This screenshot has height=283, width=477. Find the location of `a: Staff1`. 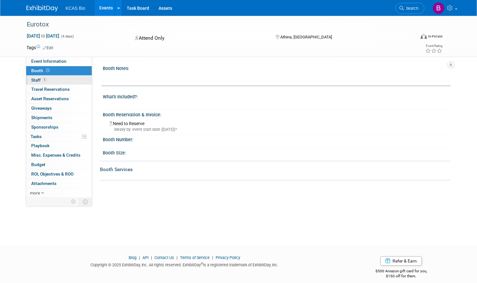

a: Staff1 is located at coordinates (59, 80).